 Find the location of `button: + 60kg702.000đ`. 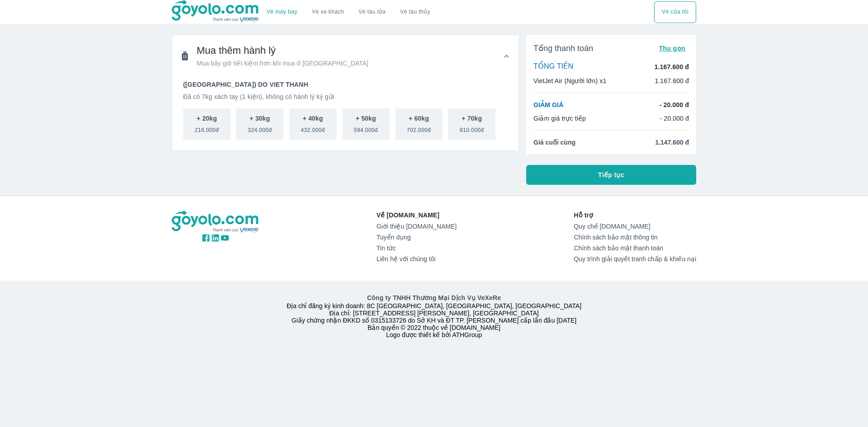

button: + 60kg702.000đ is located at coordinates (419, 124).